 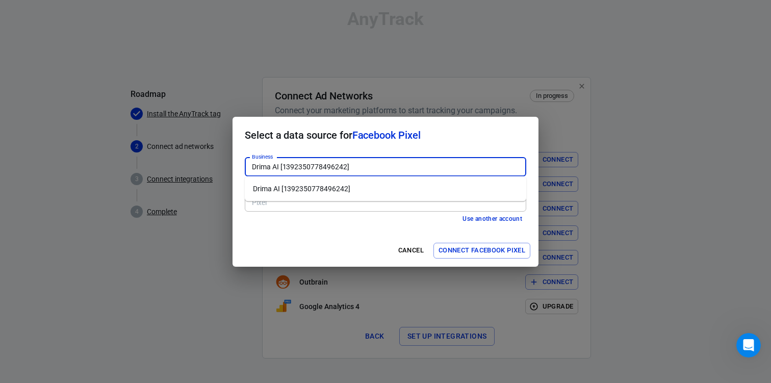 I want to click on button: Cancel, so click(x=411, y=250).